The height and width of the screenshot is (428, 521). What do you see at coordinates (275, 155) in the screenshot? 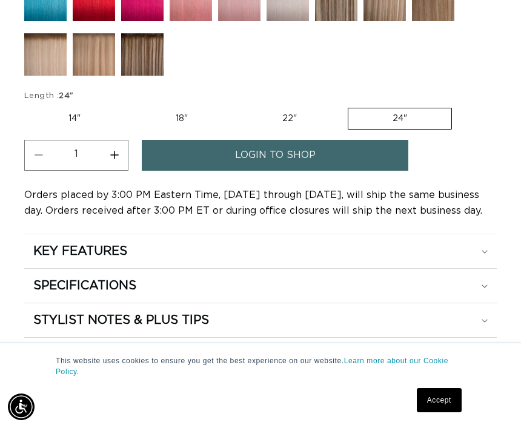
I see `a: login to shop` at bounding box center [275, 155].